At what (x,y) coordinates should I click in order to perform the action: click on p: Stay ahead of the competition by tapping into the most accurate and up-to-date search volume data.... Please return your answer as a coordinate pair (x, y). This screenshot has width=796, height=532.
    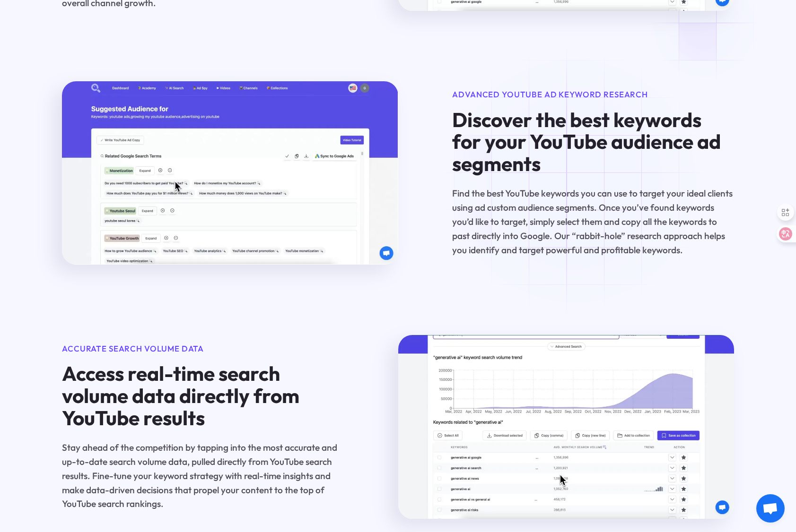
    Looking at the image, I should click on (202, 476).